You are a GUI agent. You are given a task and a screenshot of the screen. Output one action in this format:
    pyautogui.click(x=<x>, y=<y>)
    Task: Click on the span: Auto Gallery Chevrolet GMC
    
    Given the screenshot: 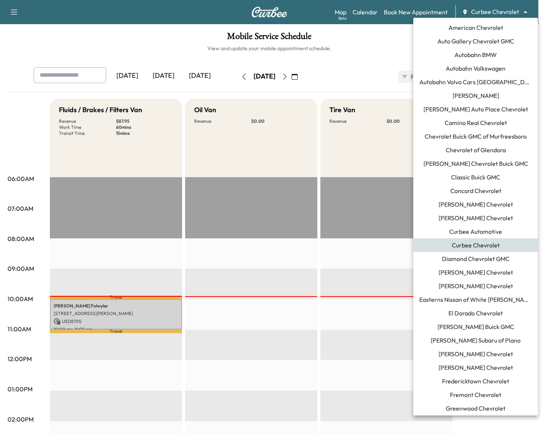 What is the action you would take?
    pyautogui.click(x=476, y=41)
    